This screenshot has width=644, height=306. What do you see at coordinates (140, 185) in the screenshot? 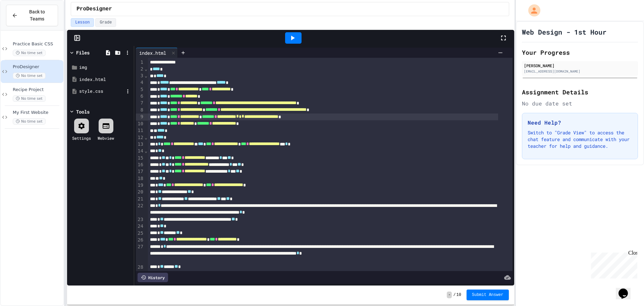
I see `div: 19` at bounding box center [140, 185].